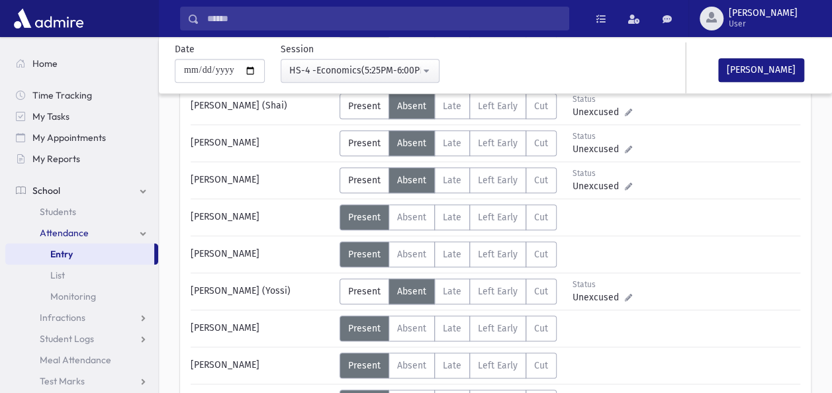 The height and width of the screenshot is (393, 832). What do you see at coordinates (81, 275) in the screenshot?
I see `a: List` at bounding box center [81, 275].